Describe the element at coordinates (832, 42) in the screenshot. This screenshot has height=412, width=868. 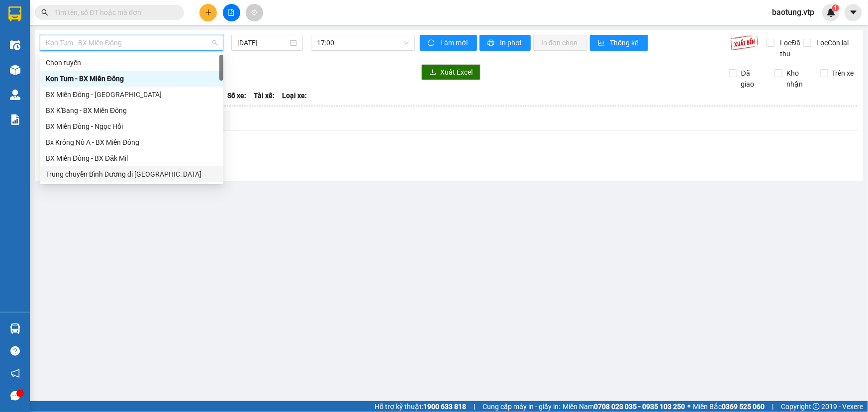
I see `span: Lọc Còn lại` at that location.